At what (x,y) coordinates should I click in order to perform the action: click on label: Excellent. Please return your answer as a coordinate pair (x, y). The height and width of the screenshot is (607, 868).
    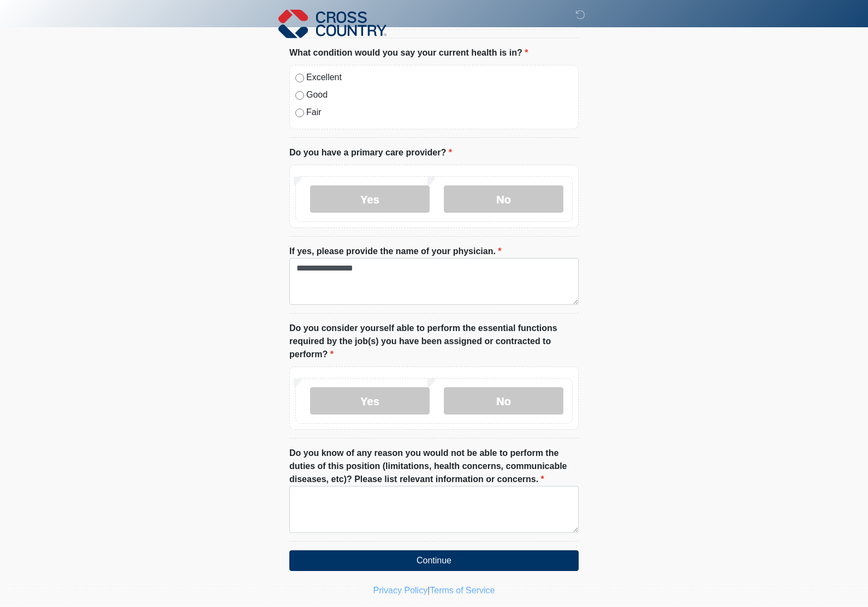
    Looking at the image, I should click on (439, 78).